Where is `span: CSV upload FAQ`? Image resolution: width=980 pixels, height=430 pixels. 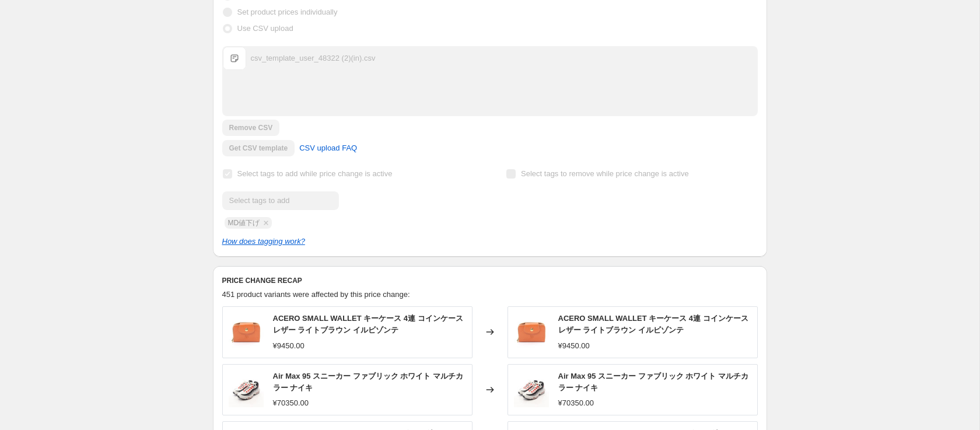 span: CSV upload FAQ is located at coordinates (328, 148).